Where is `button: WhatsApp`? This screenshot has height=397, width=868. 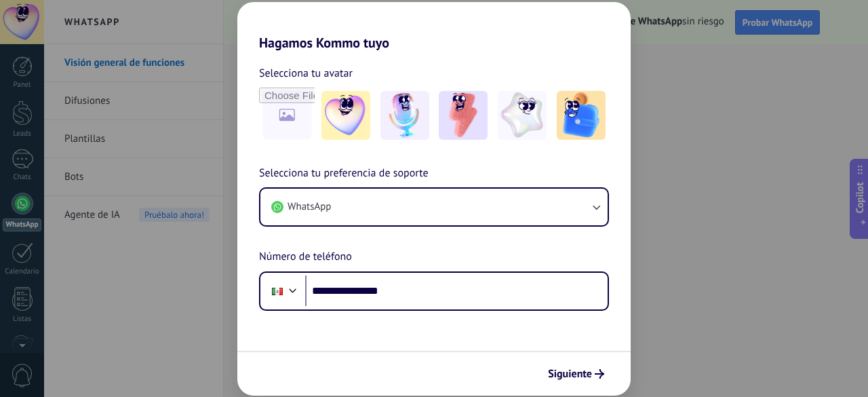 button: WhatsApp is located at coordinates (434, 207).